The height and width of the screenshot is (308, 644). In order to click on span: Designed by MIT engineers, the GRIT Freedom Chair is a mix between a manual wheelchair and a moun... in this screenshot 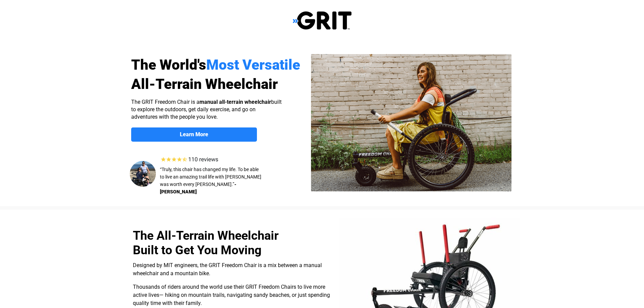, I will do `click(227, 269)`.